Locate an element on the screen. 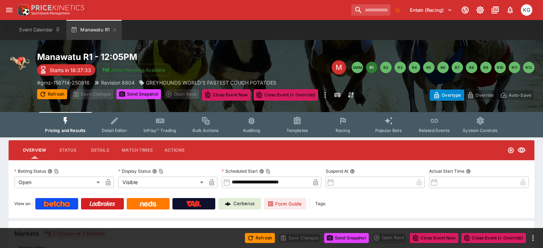 The height and width of the screenshot is (248, 543). button: SMM is located at coordinates (358, 68).